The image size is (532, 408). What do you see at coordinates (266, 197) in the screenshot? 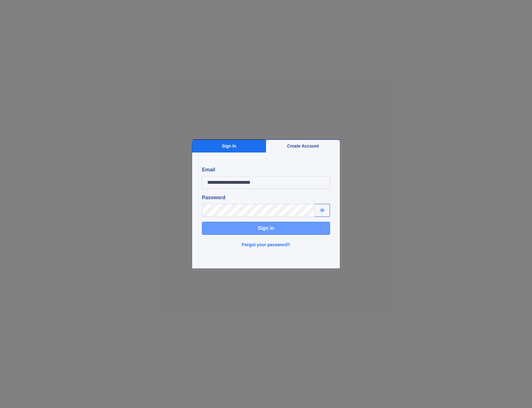
I see `label: Password` at bounding box center [266, 197].